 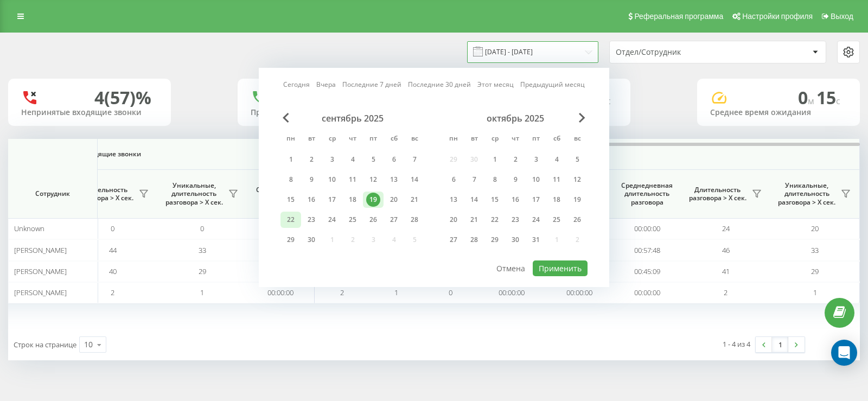 I want to click on div: чт 30 окт. 2025 г., so click(x=515, y=240).